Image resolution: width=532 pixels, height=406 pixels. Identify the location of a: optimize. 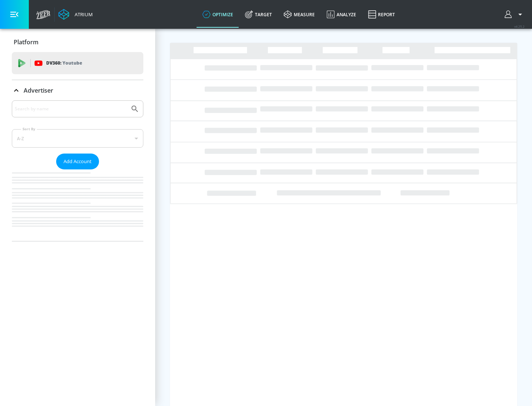
(217, 15).